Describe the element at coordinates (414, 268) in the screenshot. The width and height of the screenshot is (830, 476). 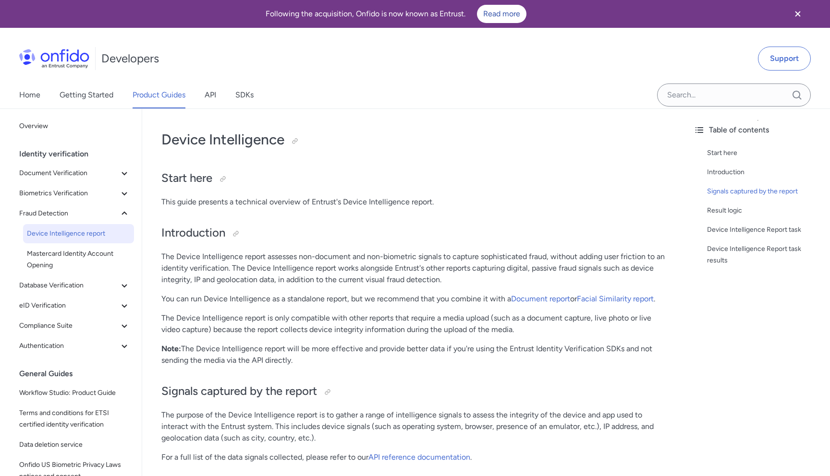
I see `p: The Device Intelligence report assesses non-document and non-biometric signals to capture sophist...` at that location.